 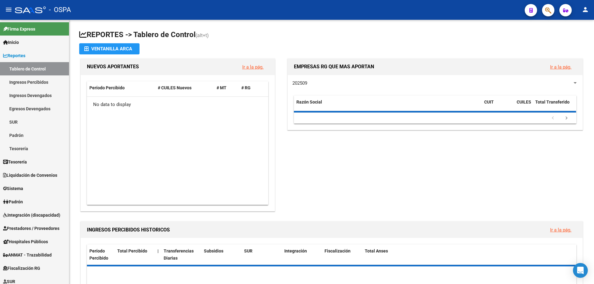 What do you see at coordinates (19, 29) in the screenshot?
I see `span: Firma Express` at bounding box center [19, 29].